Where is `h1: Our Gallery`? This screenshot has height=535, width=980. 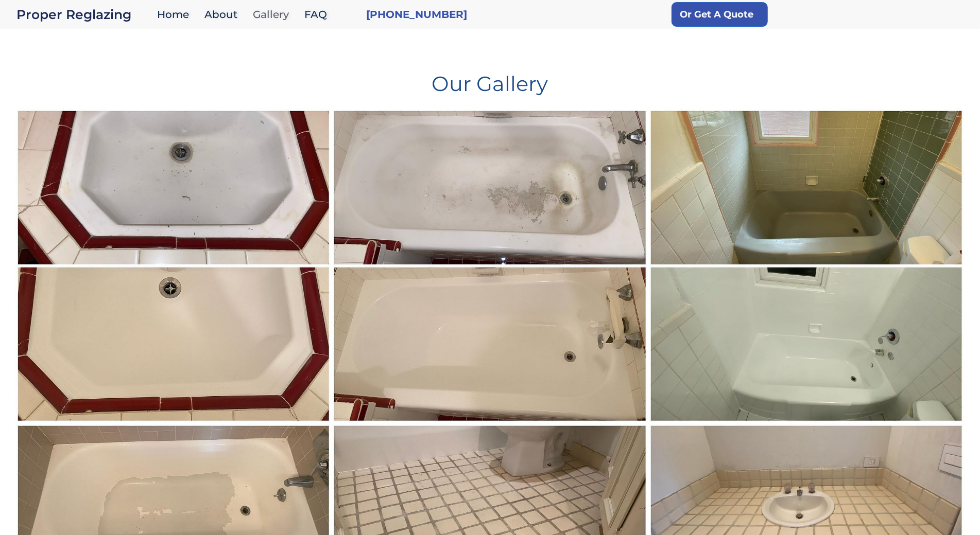
h1: Our Gallery is located at coordinates (490, 80).